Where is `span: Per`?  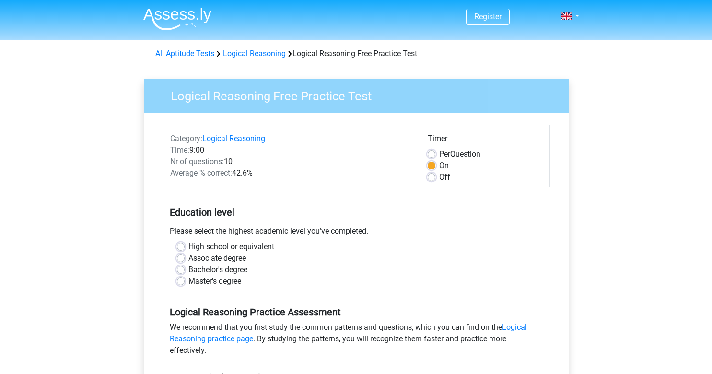
span: Per is located at coordinates (445, 154).